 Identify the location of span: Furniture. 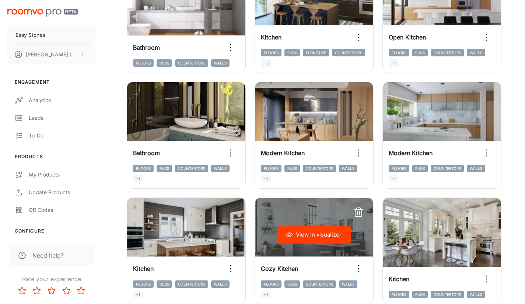
(316, 53).